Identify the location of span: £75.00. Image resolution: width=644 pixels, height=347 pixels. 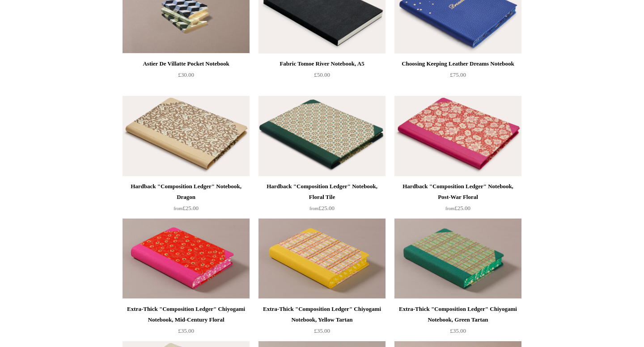
(458, 74).